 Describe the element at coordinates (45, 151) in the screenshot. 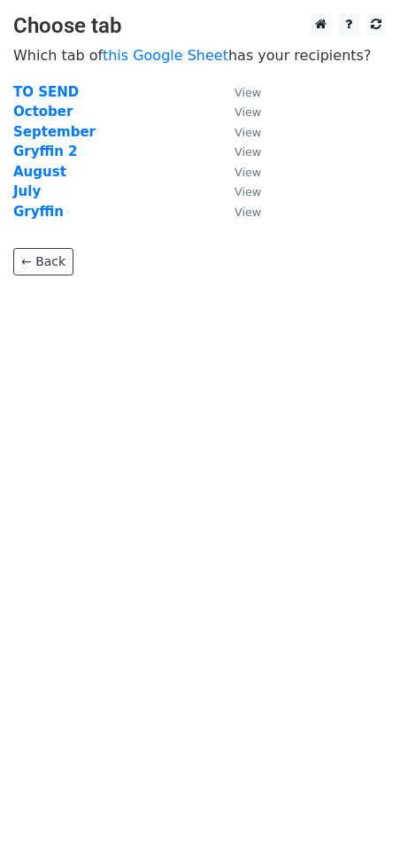

I see `a: Gryffin 2` at that location.